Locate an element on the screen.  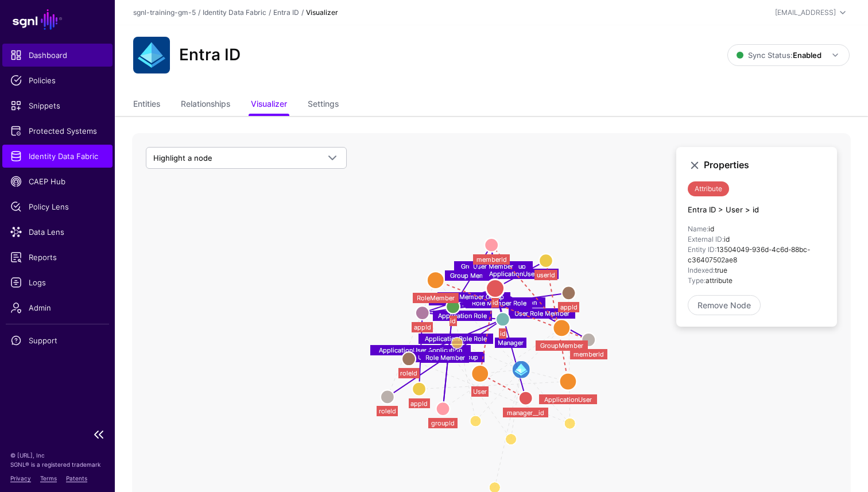
span: Highlight a node is located at coordinates (183, 158).